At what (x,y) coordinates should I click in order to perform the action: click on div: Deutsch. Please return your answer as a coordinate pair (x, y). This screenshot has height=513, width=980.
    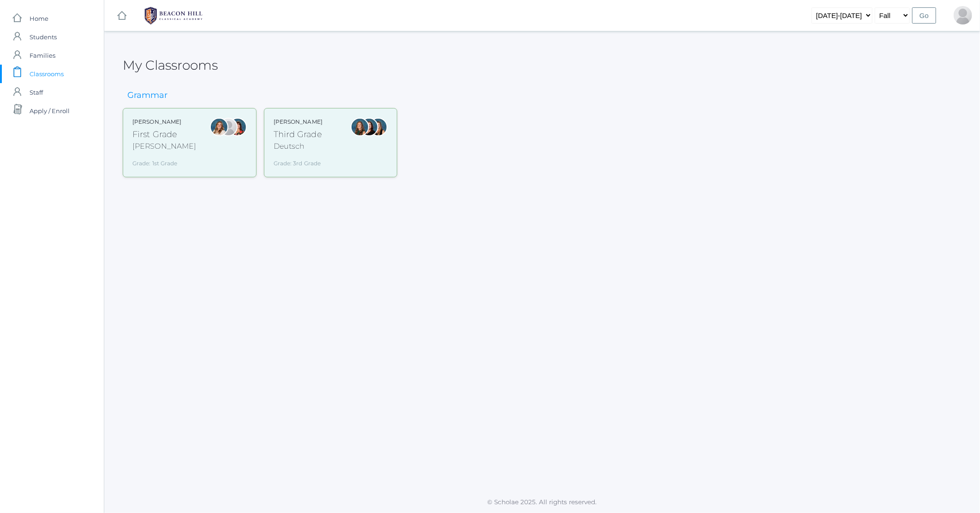
    Looking at the image, I should click on (298, 146).